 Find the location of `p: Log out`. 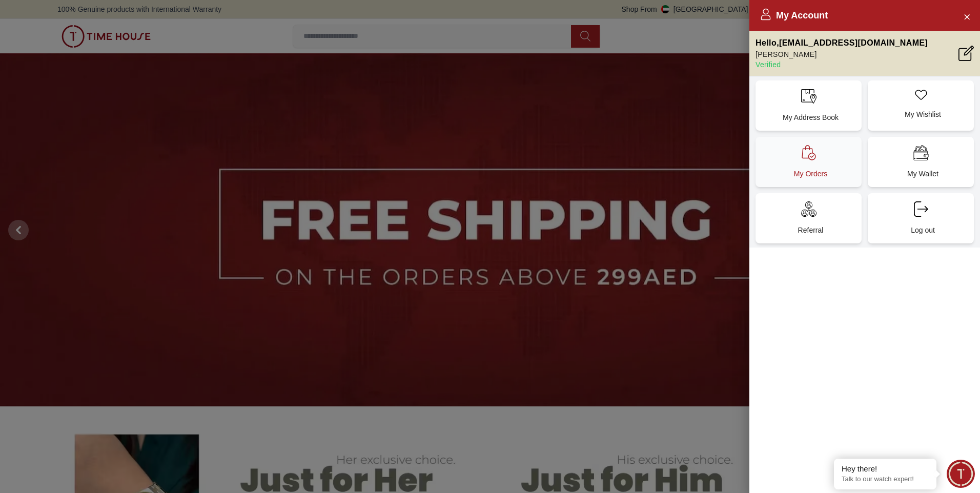

p: Log out is located at coordinates (923, 230).